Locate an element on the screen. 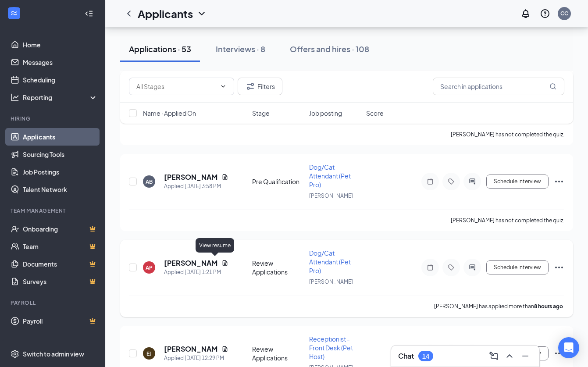  div: Switch to admin view is located at coordinates (53, 354).